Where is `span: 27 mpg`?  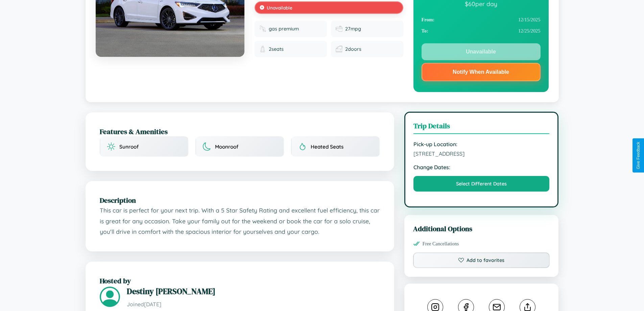 span: 27 mpg is located at coordinates (353, 29).